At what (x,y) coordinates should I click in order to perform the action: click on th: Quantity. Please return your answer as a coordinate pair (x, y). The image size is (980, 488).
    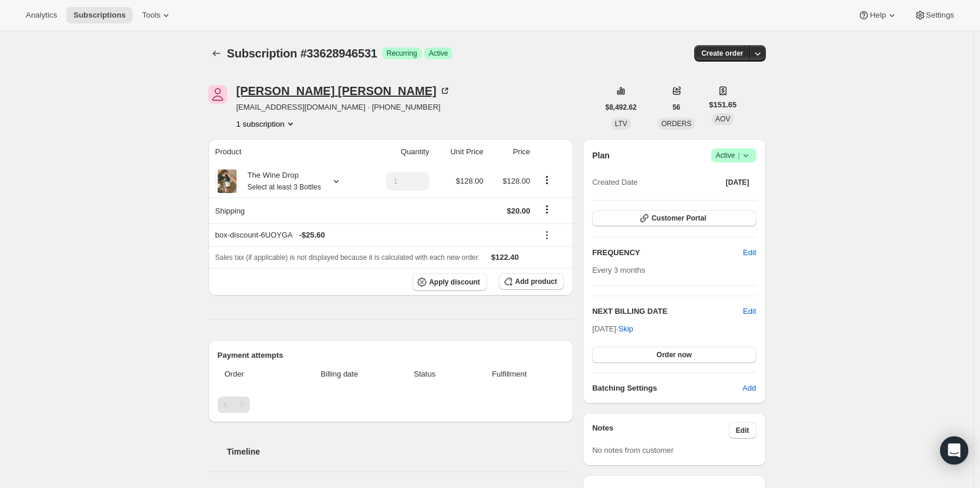
    Looking at the image, I should click on (399, 152).